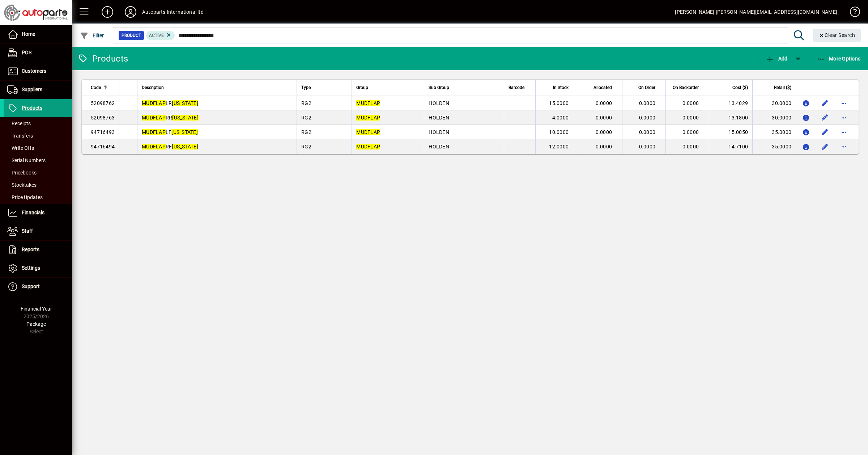  I want to click on span: Receipts, so click(19, 124).